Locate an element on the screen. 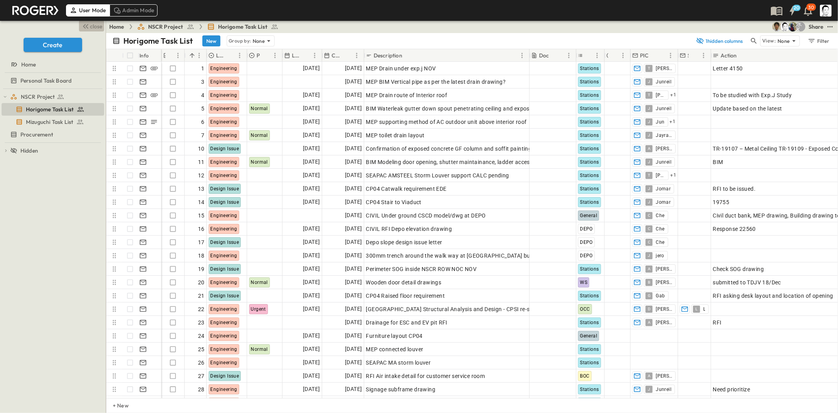  span: submitted to TDJV 18/Dec is located at coordinates (747, 282).